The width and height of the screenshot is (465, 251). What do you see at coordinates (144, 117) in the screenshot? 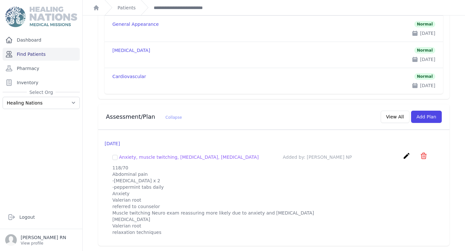
I see `h3: Assessment/Plan` at bounding box center [144, 117].